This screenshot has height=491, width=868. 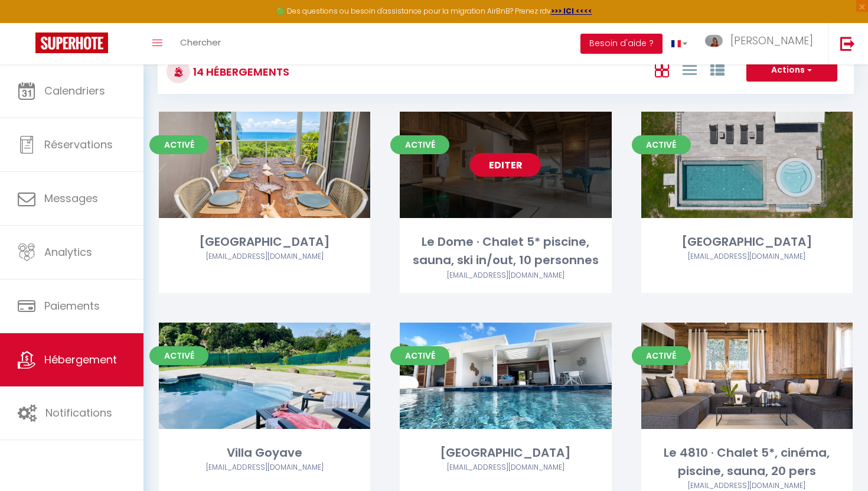 What do you see at coordinates (572, 11) in the screenshot?
I see `strong: >>> ICI <<<<` at bounding box center [572, 11].